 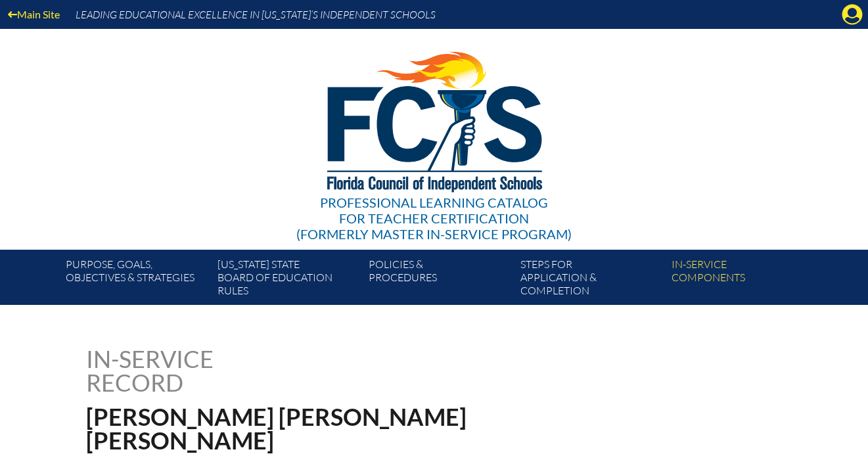 What do you see at coordinates (136, 280) in the screenshot?
I see `a: Purpose, goals,objectives & strategies` at bounding box center [136, 280].